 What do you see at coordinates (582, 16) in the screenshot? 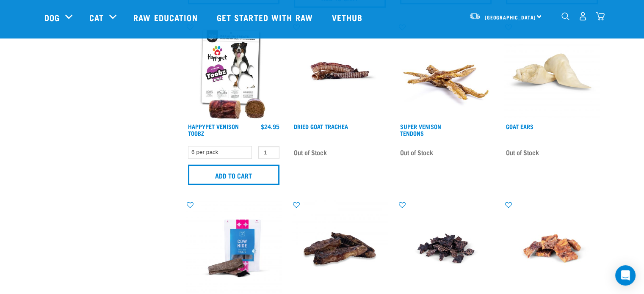
I see `img: user.png` at bounding box center [582, 16].